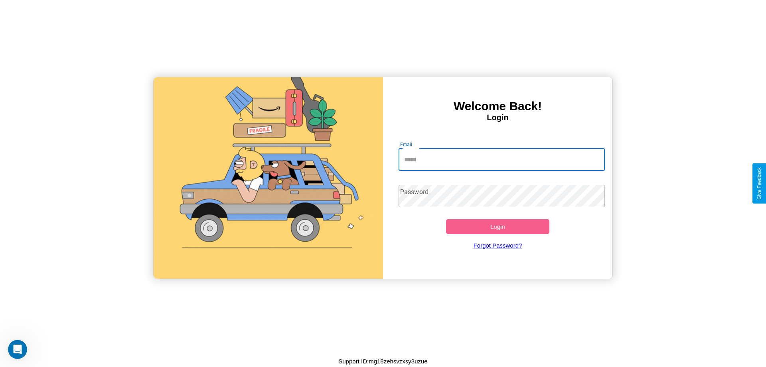  I want to click on h4: Login, so click(498, 117).